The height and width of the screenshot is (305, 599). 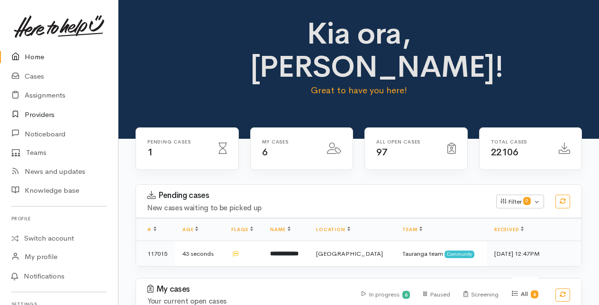 What do you see at coordinates (359, 91) in the screenshot?
I see `p: Great to have you here!` at bounding box center [359, 91].